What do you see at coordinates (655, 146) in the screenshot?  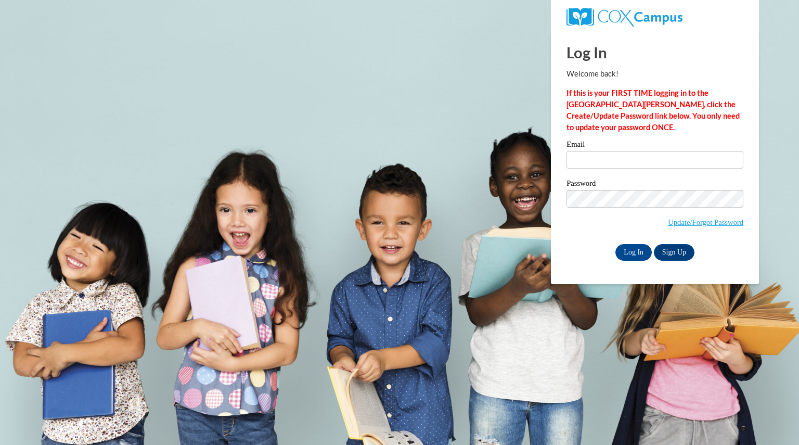 I see `label: Email` at bounding box center [655, 146].